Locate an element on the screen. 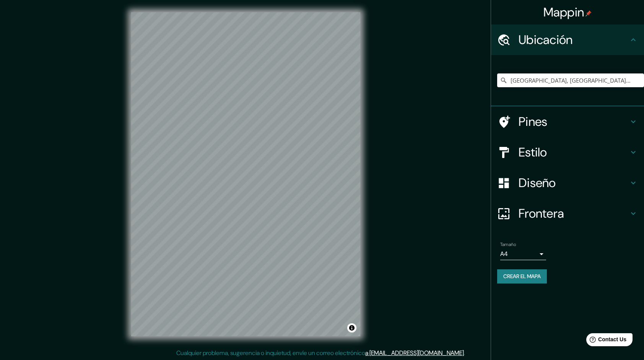 The image size is (644, 360). font: Mappin is located at coordinates (564, 12).